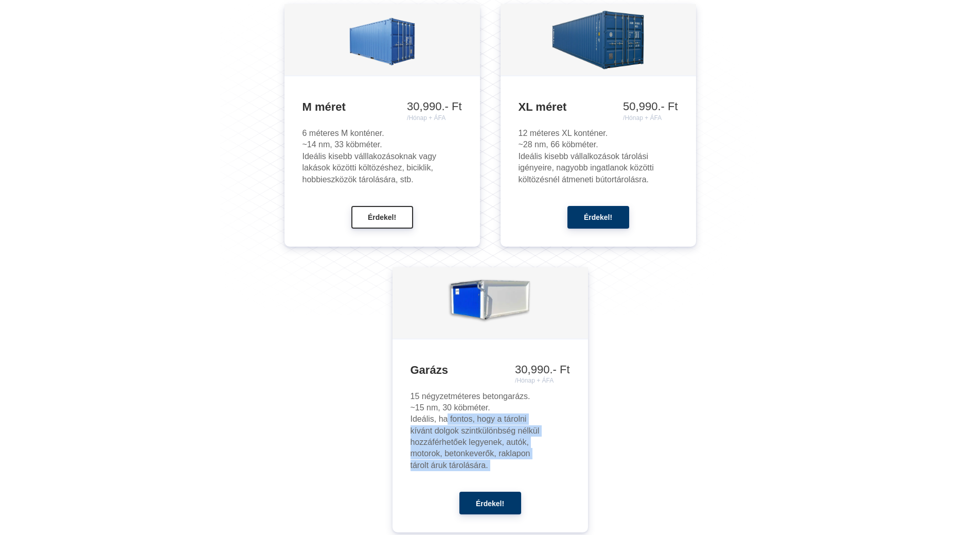  What do you see at coordinates (490, 370) in the screenshot?
I see `h3: Garázs` at bounding box center [490, 370].